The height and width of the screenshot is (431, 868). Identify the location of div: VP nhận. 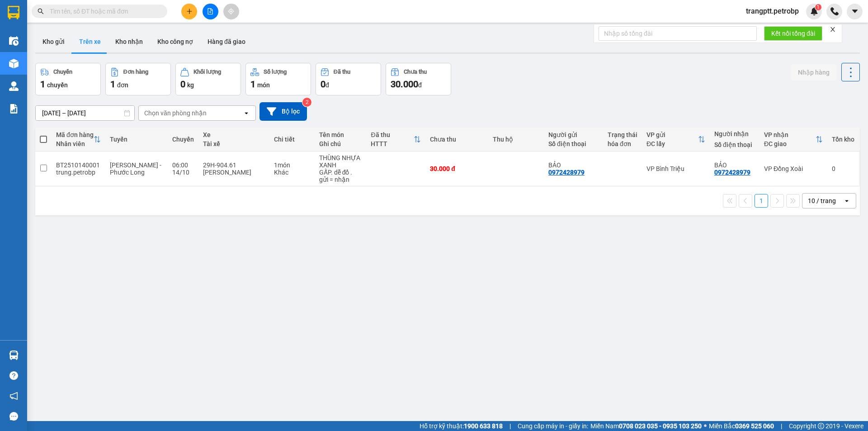
(790, 135).